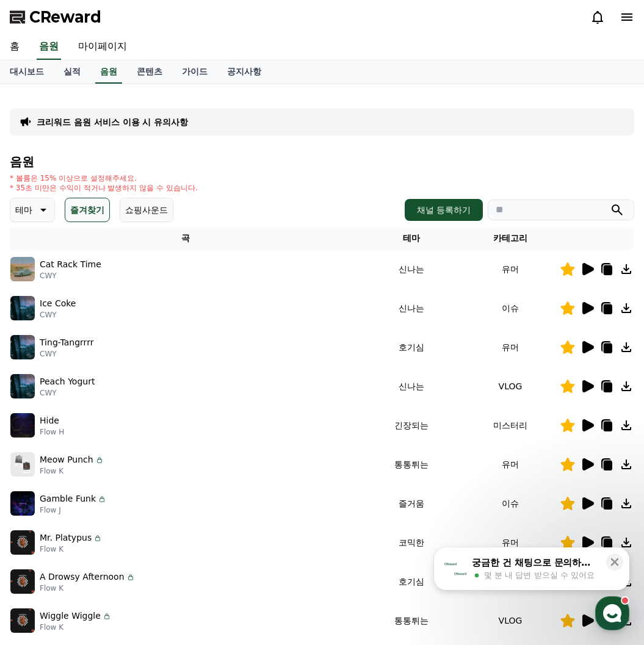 Image resolution: width=644 pixels, height=645 pixels. I want to click on p: Flow J, so click(73, 510).